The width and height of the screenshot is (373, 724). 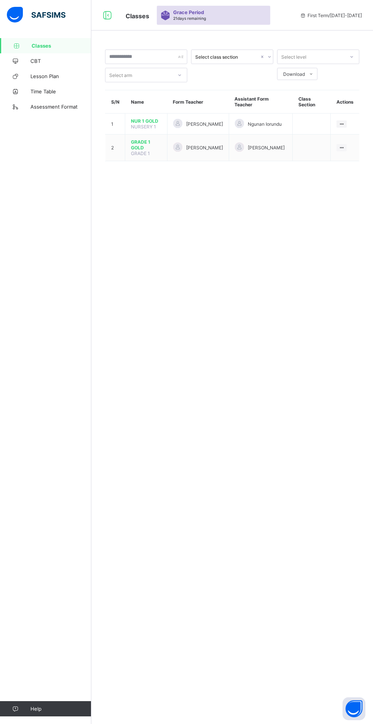 What do you see at coordinates (294, 57) in the screenshot?
I see `div: Select level` at bounding box center [294, 57].